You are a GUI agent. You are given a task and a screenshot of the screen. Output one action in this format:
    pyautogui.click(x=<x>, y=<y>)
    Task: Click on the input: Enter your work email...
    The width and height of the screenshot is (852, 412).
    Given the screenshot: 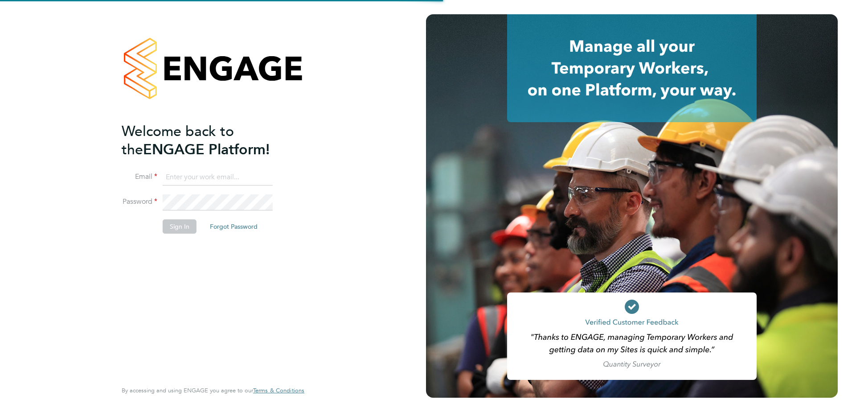 What is the action you would take?
    pyautogui.click(x=217, y=177)
    